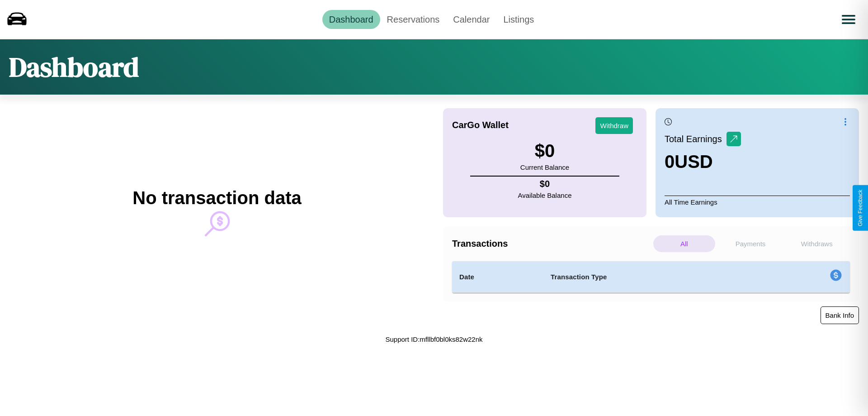  I want to click on p: Available Balance, so click(544, 195).